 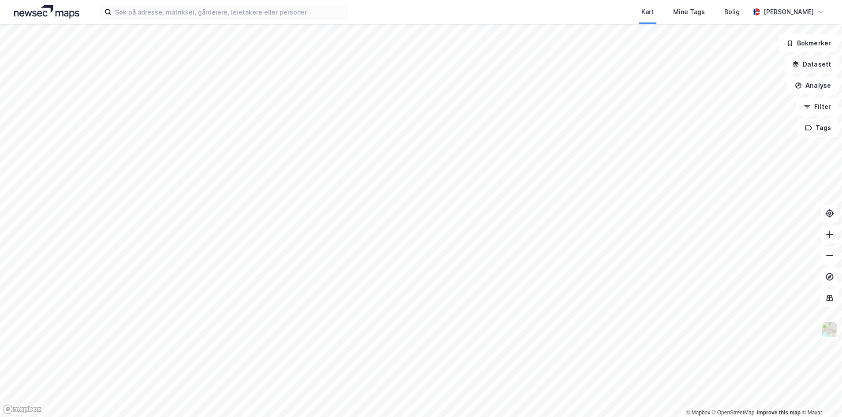 I want to click on button: Filter, so click(x=818, y=107).